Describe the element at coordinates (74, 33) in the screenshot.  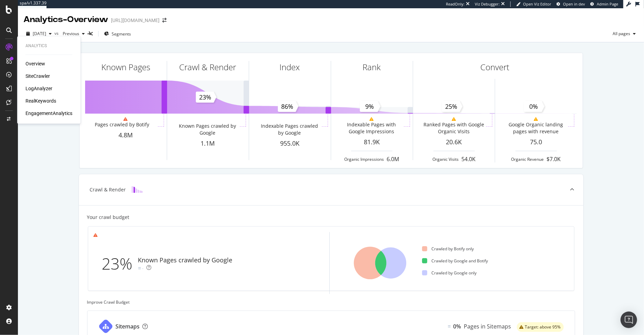
I see `button: Previous` at that location.